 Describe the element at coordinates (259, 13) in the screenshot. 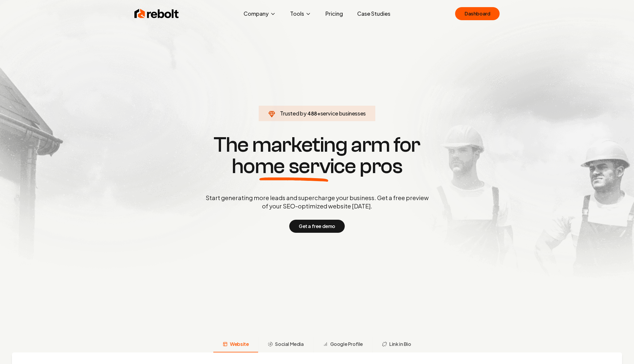

I see `button: Company` at that location.